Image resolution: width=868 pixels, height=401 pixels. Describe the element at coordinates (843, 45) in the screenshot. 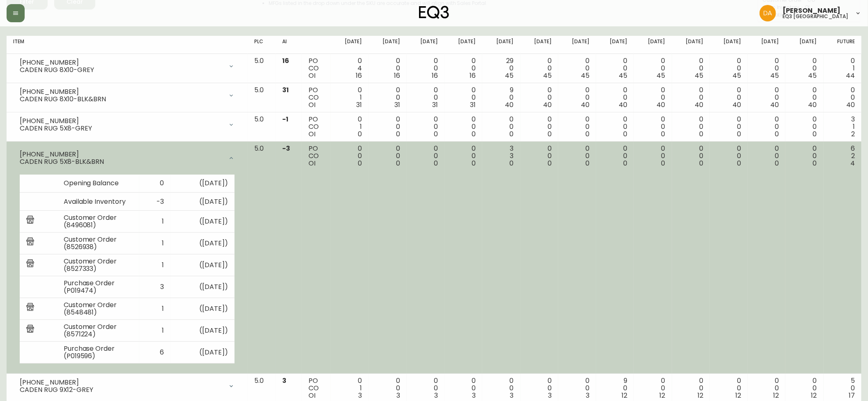

I see `th: Future` at that location.